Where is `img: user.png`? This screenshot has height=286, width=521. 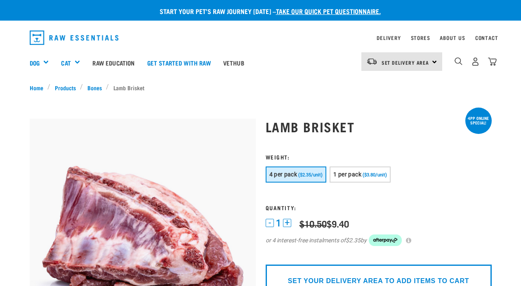
img: user.png is located at coordinates (476, 62).